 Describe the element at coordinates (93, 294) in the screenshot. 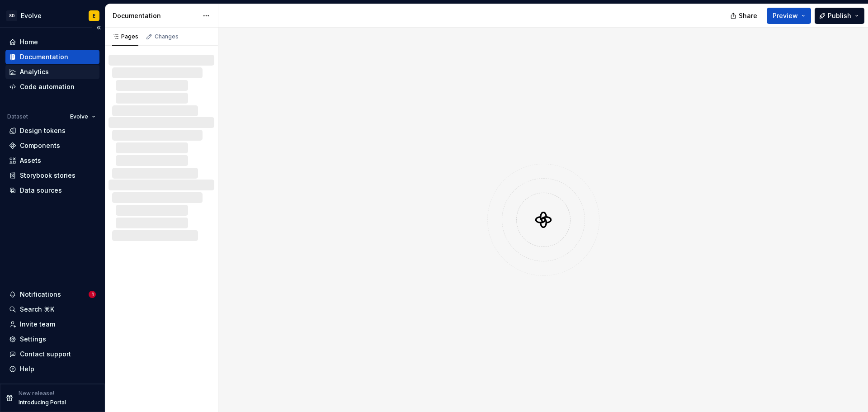

I see `span: 1` at that location.